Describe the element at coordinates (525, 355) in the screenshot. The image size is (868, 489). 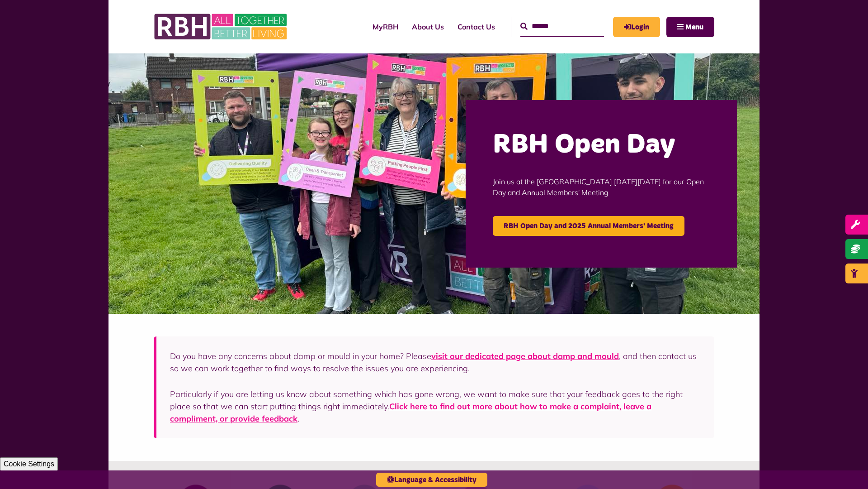
I see `a: visit our dedicated page about damp and mould` at that location.